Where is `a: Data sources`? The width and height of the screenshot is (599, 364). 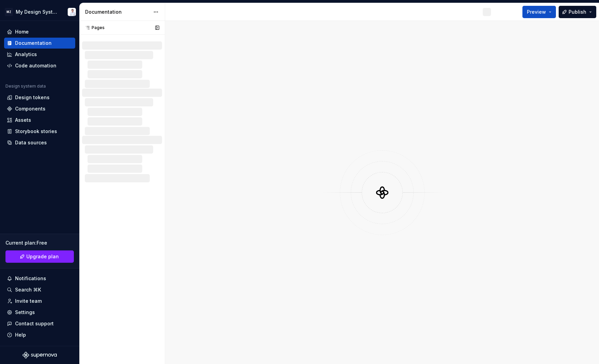 a: Data sources is located at coordinates (40, 142).